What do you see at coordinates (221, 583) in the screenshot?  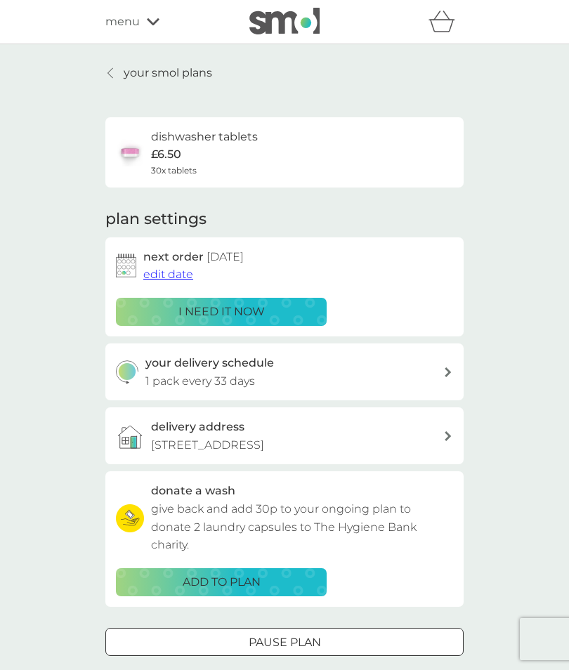 I see `p: ADD TO PLAN` at bounding box center [221, 583].